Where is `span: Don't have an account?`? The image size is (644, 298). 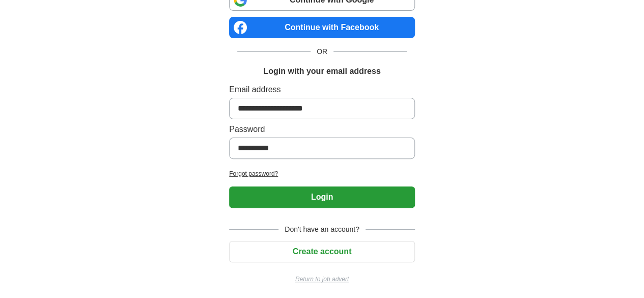 span: Don't have an account? is located at coordinates (322, 229).